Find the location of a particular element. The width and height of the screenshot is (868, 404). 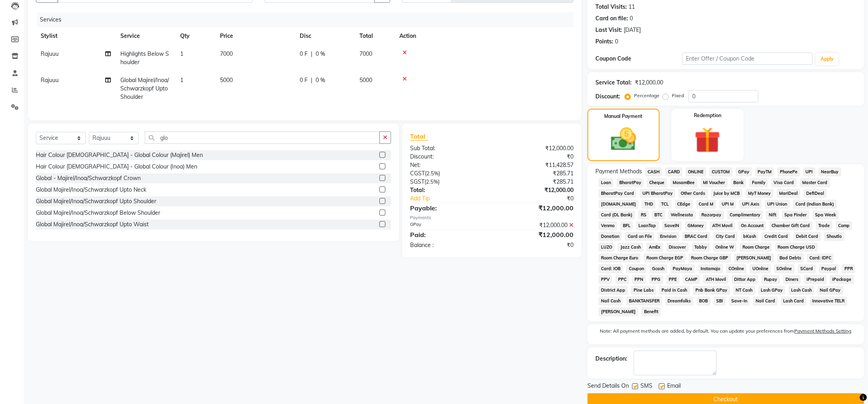

span: Benefit is located at coordinates (651, 312).